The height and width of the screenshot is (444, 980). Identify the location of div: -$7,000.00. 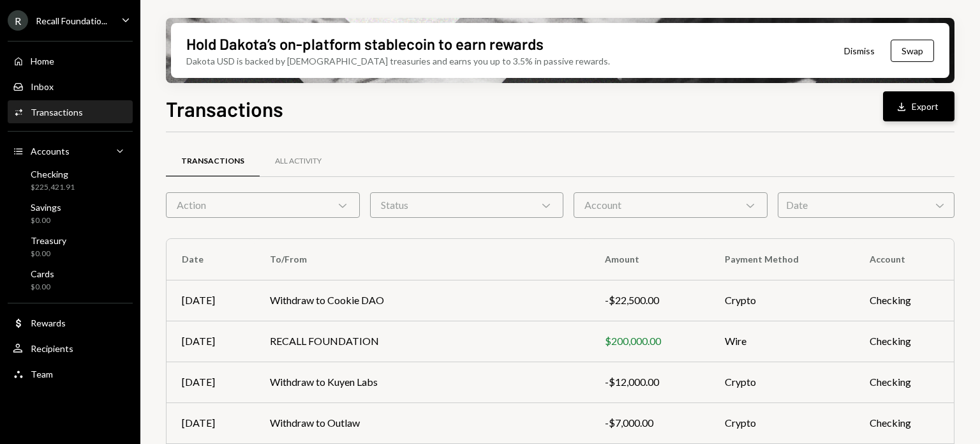
(650, 423).